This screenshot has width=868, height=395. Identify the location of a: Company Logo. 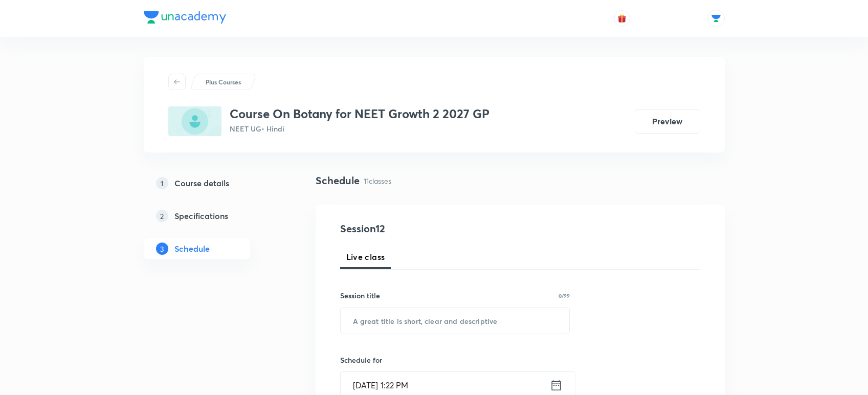
(185, 18).